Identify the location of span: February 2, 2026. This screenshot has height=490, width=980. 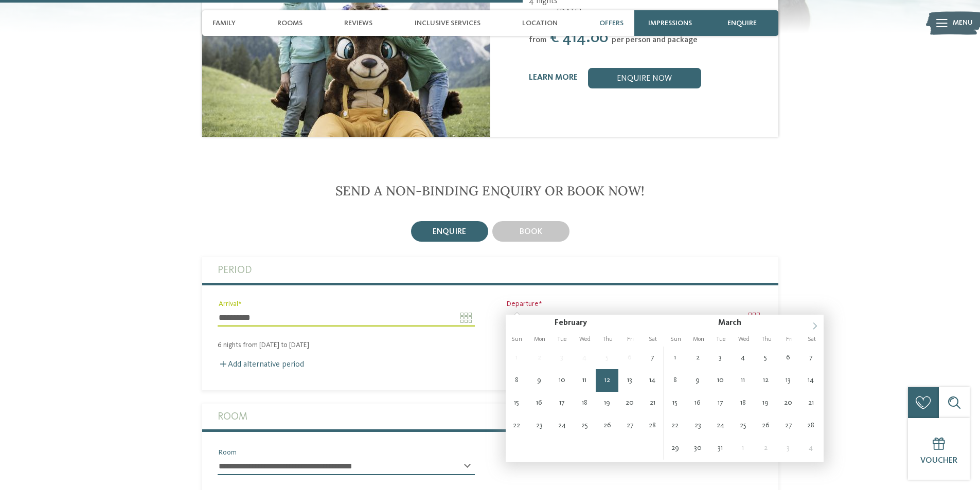
(539, 358).